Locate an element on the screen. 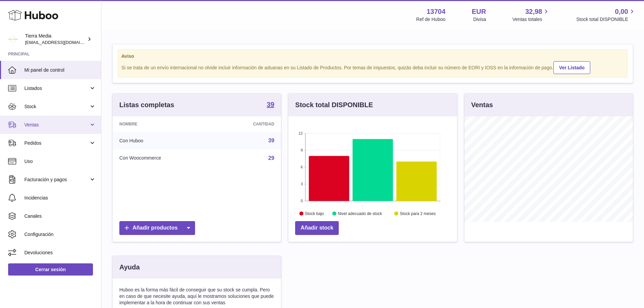 This screenshot has width=644, height=308. a: 32,98 Ventas totales is located at coordinates (531, 15).